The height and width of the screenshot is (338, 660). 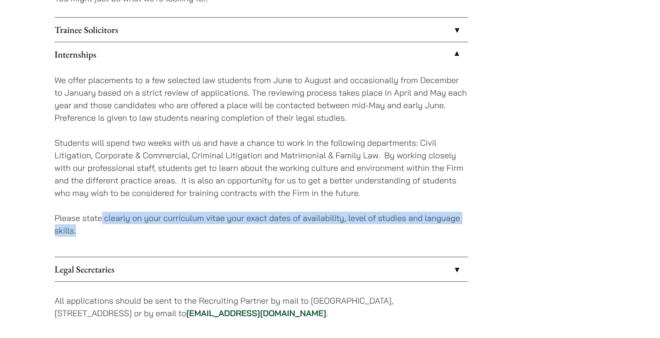 I want to click on p: Students will spend two weeks with us and have a chance to work in the following departments: Civ..., so click(x=261, y=167).